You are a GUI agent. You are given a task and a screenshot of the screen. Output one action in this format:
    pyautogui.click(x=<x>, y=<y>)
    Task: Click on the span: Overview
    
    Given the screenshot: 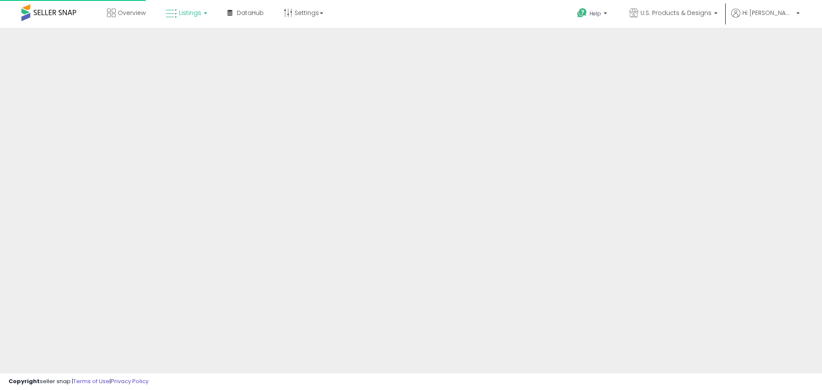 What is the action you would take?
    pyautogui.click(x=131, y=13)
    